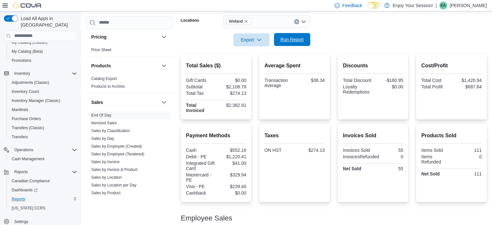 This screenshot has width=492, height=225. Describe the element at coordinates (26, 119) in the screenshot. I see `a: Purchase Orders` at that location.